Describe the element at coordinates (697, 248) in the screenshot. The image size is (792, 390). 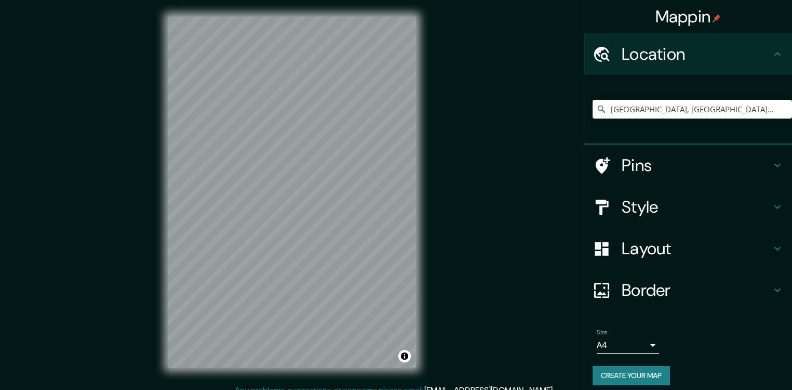
I see `h4: Layout` at that location.